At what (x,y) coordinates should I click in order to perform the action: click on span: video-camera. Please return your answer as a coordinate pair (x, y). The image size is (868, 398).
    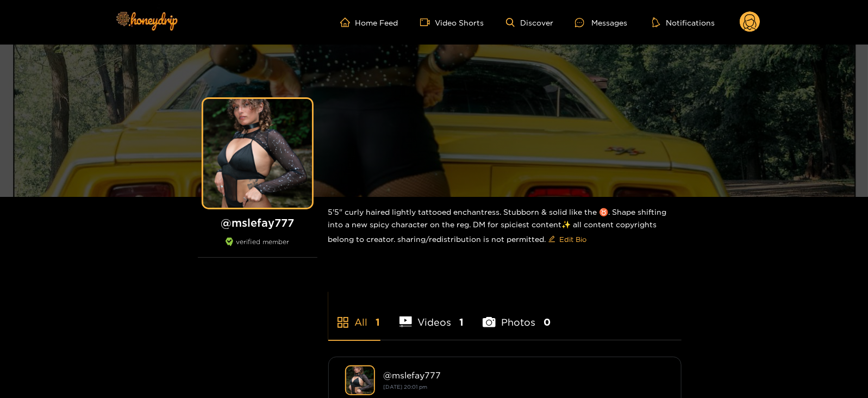
    Looking at the image, I should click on (428, 22).